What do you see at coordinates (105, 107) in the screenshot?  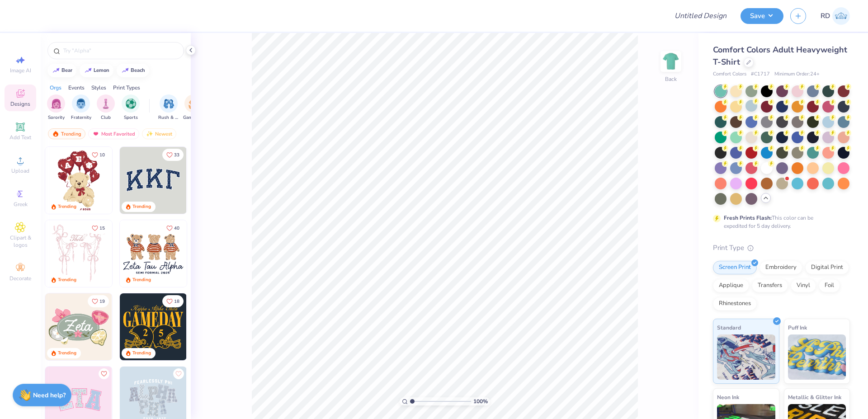 I see `div: filter for Club` at bounding box center [105, 107].